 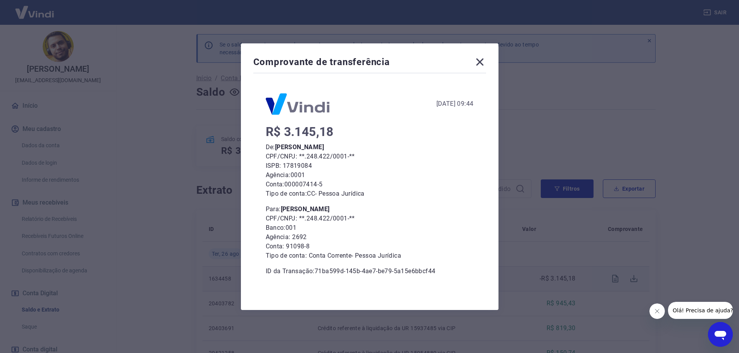 What do you see at coordinates (370, 147) in the screenshot?
I see `p: De:` at bounding box center [370, 147].